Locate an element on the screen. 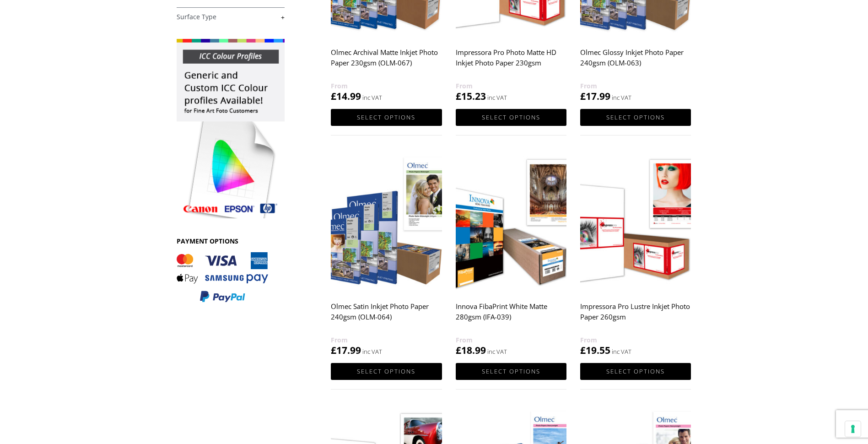  bdi: 14.99 is located at coordinates (346, 96).